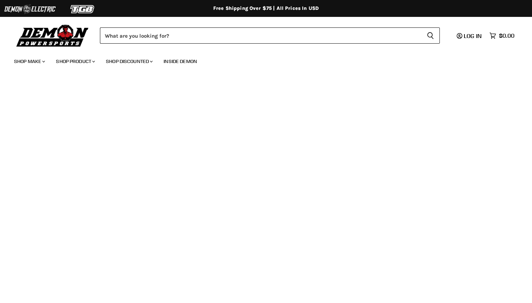 Image resolution: width=532 pixels, height=303 pixels. Describe the element at coordinates (52, 35) in the screenshot. I see `img: Demon Powersports` at that location.